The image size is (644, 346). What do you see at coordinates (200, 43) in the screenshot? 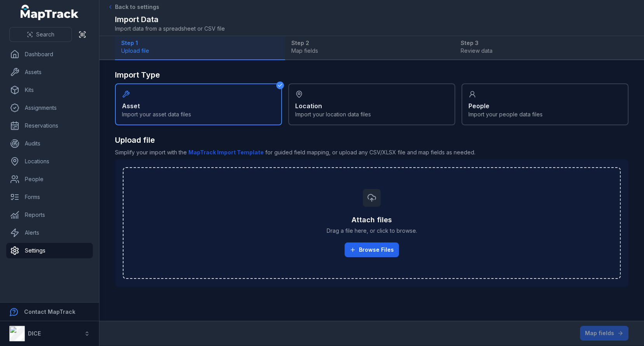
I see `strong: Step 1` at bounding box center [200, 43].